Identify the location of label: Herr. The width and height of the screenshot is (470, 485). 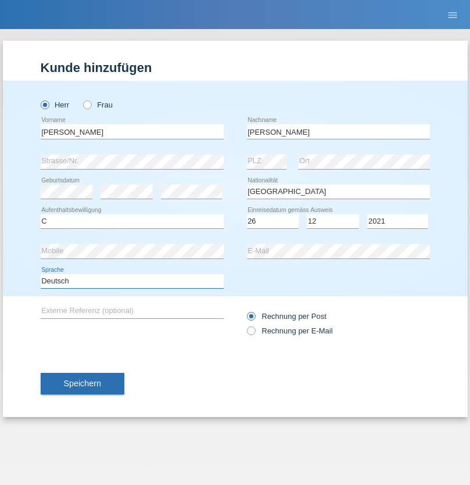
(55, 105).